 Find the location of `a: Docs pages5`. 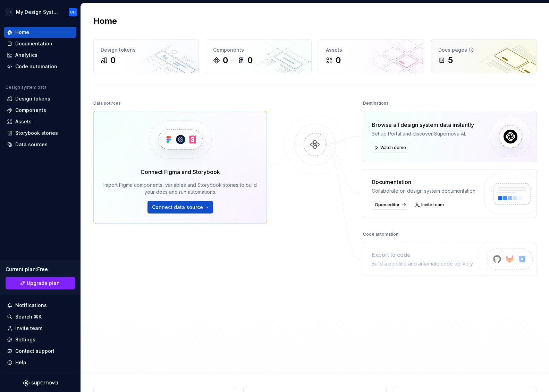

a: Docs pages5 is located at coordinates (484, 56).